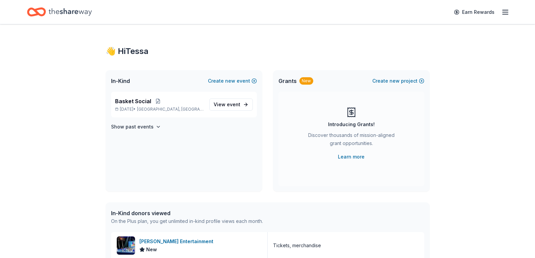 This screenshot has height=258, width=535. I want to click on span: View, so click(227, 105).